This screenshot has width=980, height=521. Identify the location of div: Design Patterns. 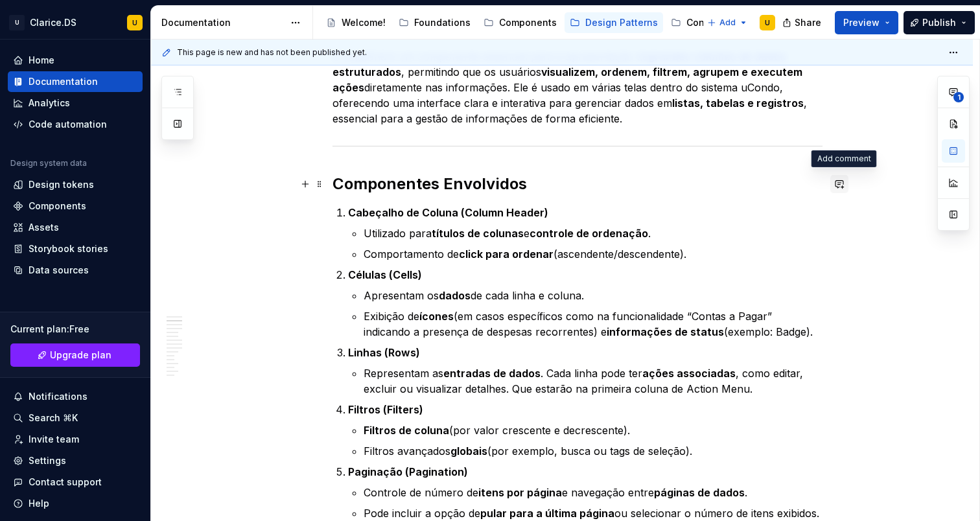
(622, 23).